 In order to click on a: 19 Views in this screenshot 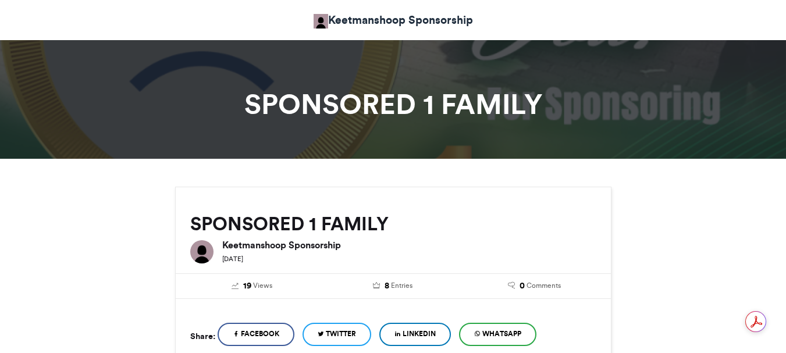, I will do `click(252, 286)`.